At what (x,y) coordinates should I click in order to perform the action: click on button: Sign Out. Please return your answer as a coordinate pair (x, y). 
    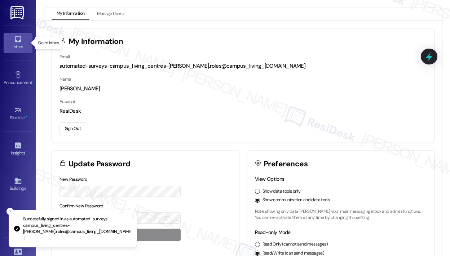
    Looking at the image, I should click on (73, 129).